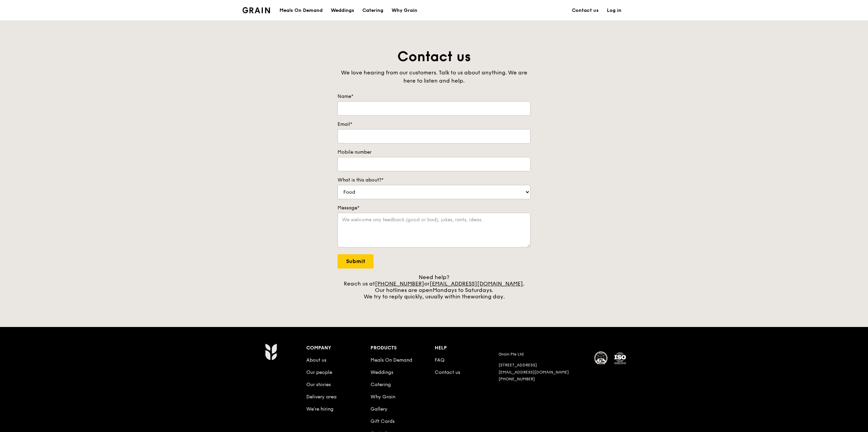 This screenshot has height=432, width=868. Describe the element at coordinates (319, 372) in the screenshot. I see `a: Our people` at that location.